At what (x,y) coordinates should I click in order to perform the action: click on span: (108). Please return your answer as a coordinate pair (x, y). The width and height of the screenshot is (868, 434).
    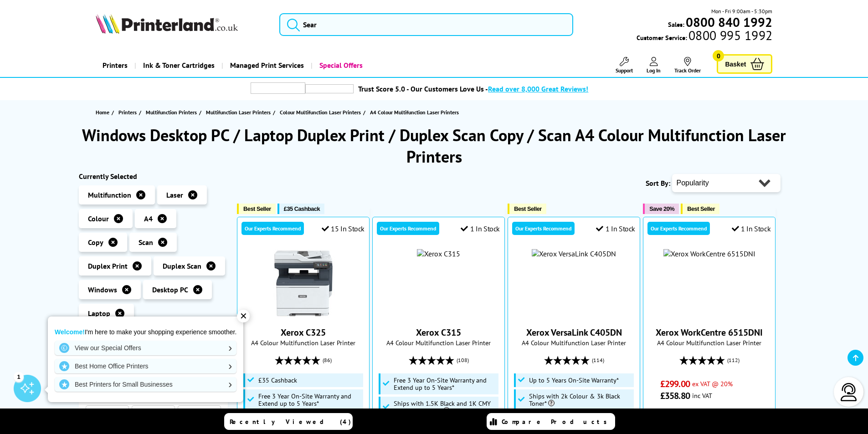
    Looking at the image, I should click on (462, 360).